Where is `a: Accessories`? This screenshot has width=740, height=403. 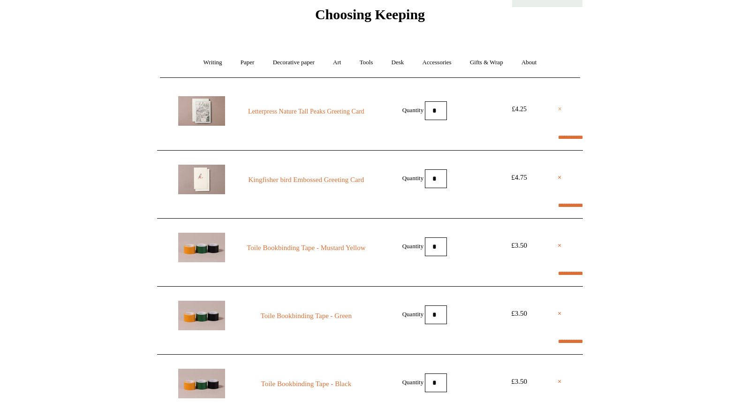
a: Accessories is located at coordinates (437, 62).